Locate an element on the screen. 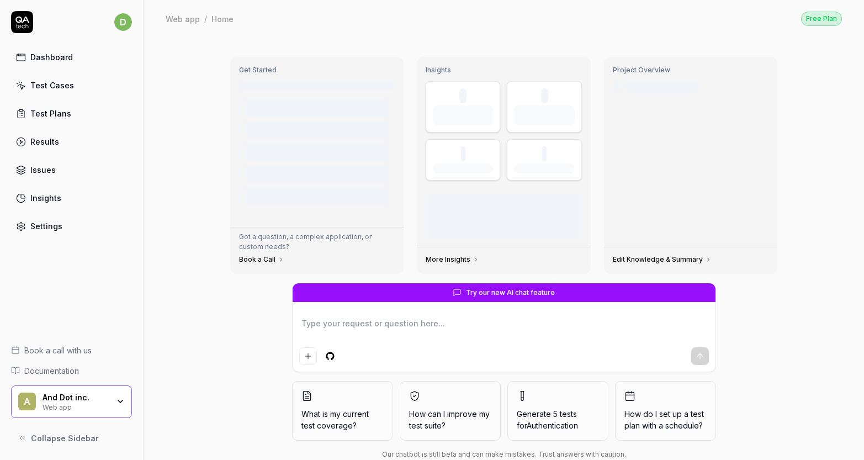  button: AAnd Dot inc.Web app is located at coordinates (71, 402).